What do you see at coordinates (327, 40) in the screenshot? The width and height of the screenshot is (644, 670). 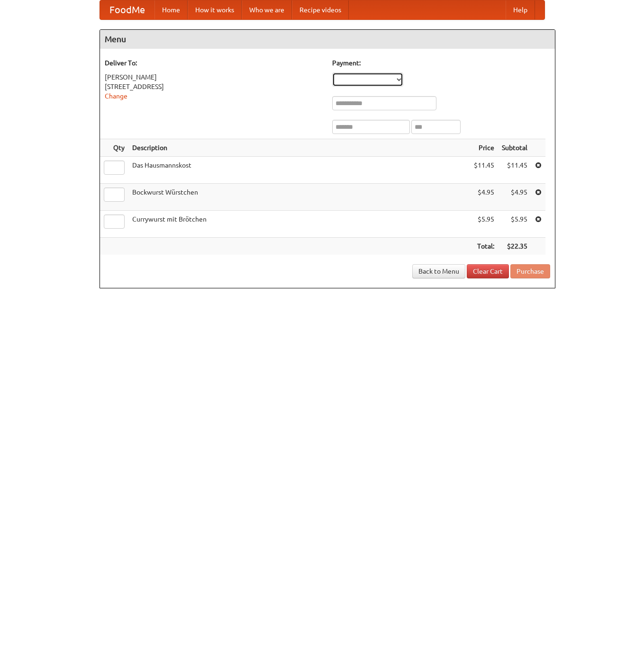 I see `h4: Menu` at bounding box center [327, 40].